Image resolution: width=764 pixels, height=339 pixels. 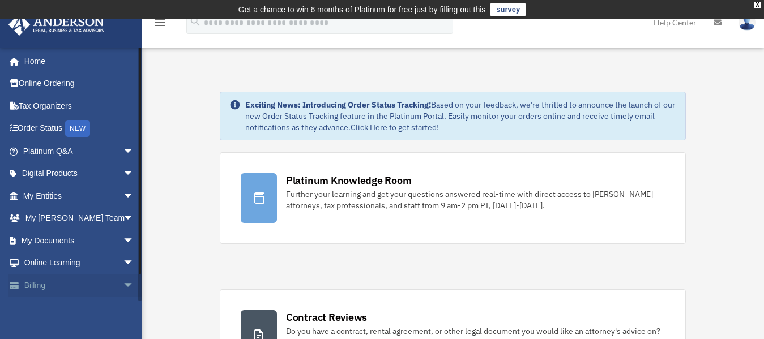 I want to click on a: Tax Organizers, so click(x=79, y=106).